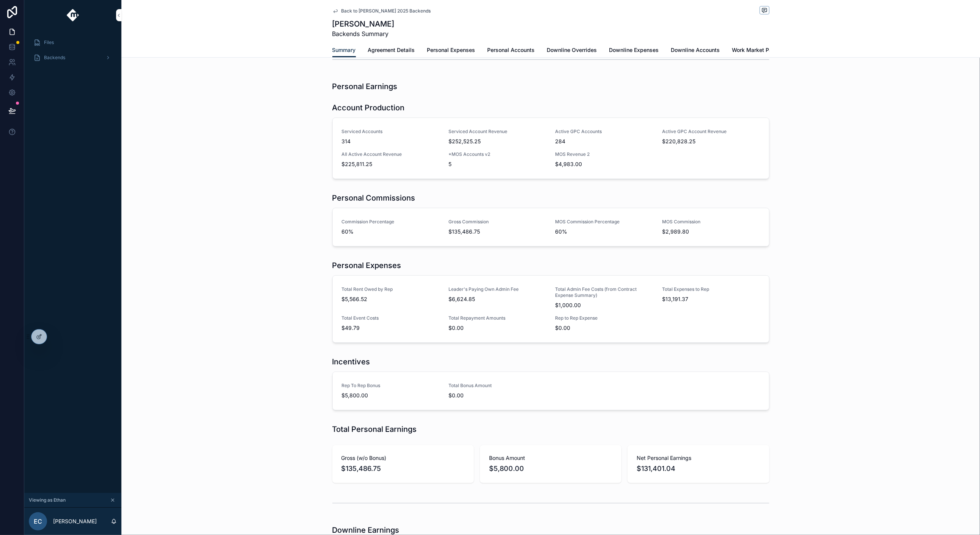 Image resolution: width=980 pixels, height=535 pixels. What do you see at coordinates (373, 198) in the screenshot?
I see `h1: Personal Commissions` at bounding box center [373, 198].